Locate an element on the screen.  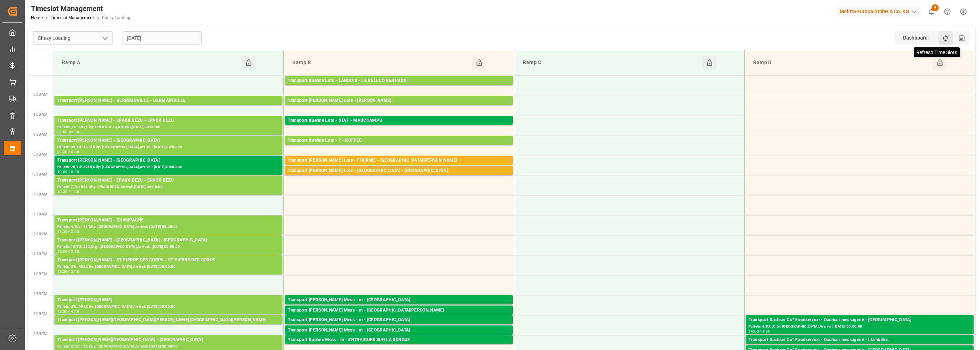
div: 11:30 is located at coordinates (63, 232).